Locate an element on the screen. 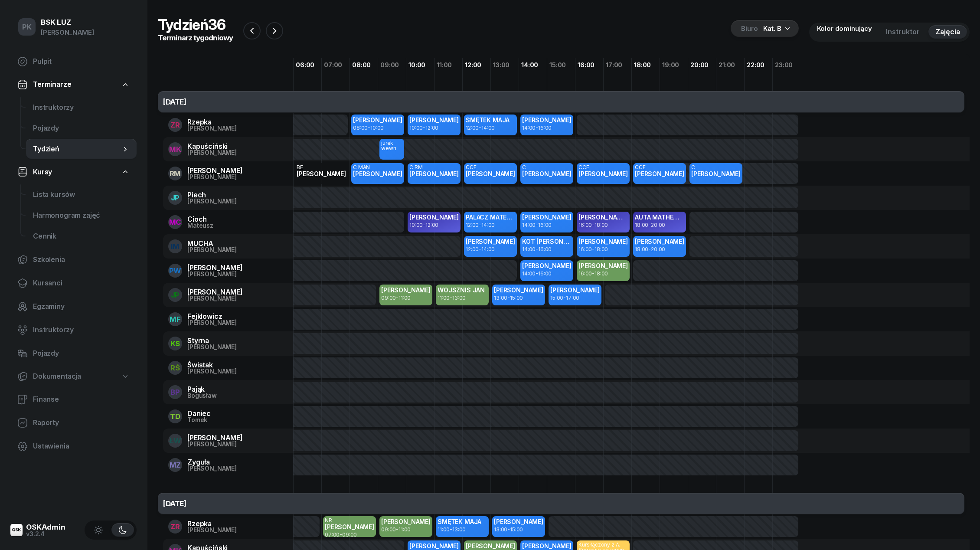 The image size is (980, 550). a: Szkolenia is located at coordinates (73, 259).